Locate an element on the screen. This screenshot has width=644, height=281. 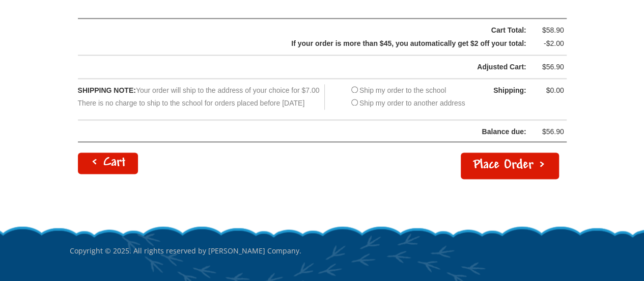
div: $0.00 is located at coordinates (549, 90).